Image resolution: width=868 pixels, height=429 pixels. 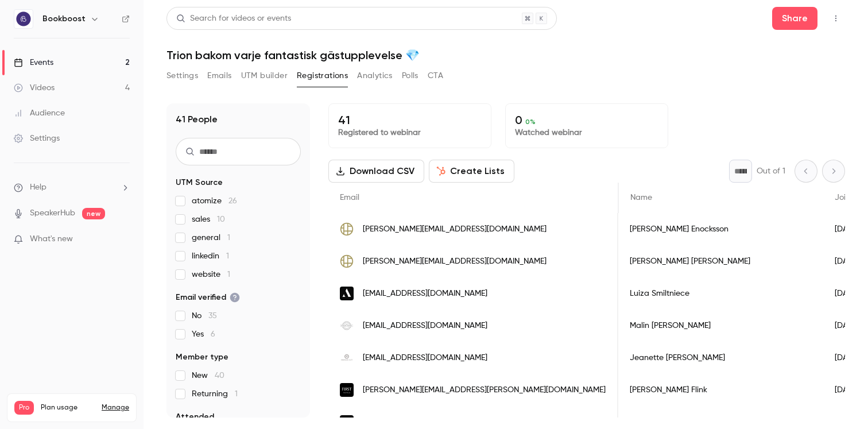 What do you see at coordinates (350, 197) in the screenshot?
I see `span: Email` at bounding box center [350, 197].